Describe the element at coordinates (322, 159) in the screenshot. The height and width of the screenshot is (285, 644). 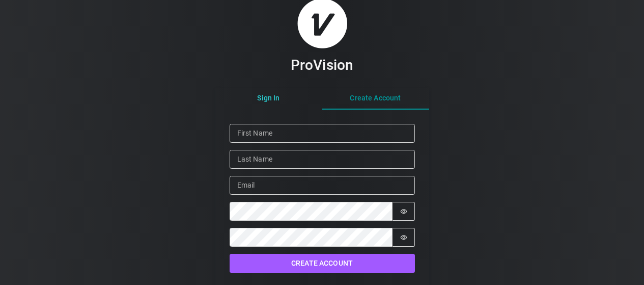
I see `input: Last Name` at that location.